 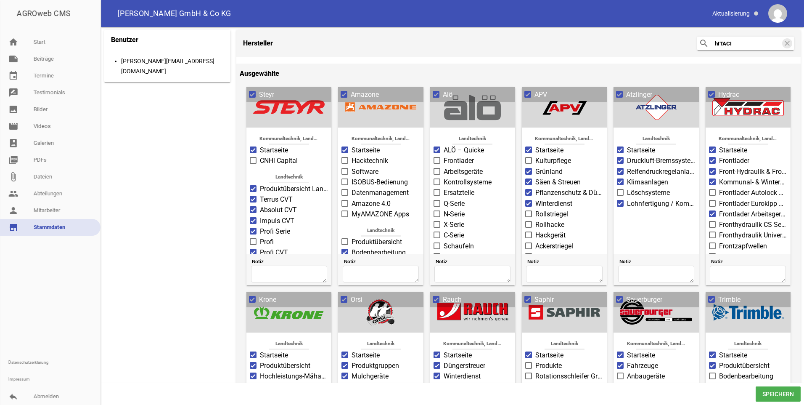 I want to click on span: Produktgruppen, so click(x=375, y=366).